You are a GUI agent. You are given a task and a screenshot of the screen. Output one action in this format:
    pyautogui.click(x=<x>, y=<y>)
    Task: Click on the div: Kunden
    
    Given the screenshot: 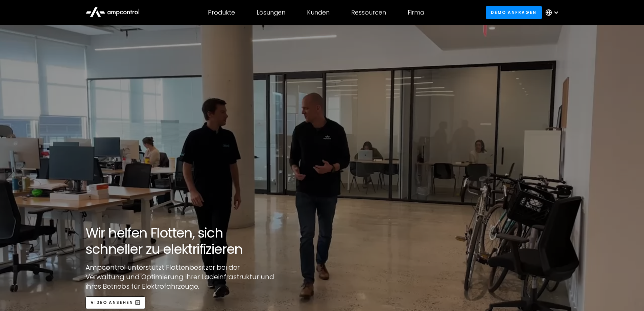 What is the action you would take?
    pyautogui.click(x=318, y=13)
    